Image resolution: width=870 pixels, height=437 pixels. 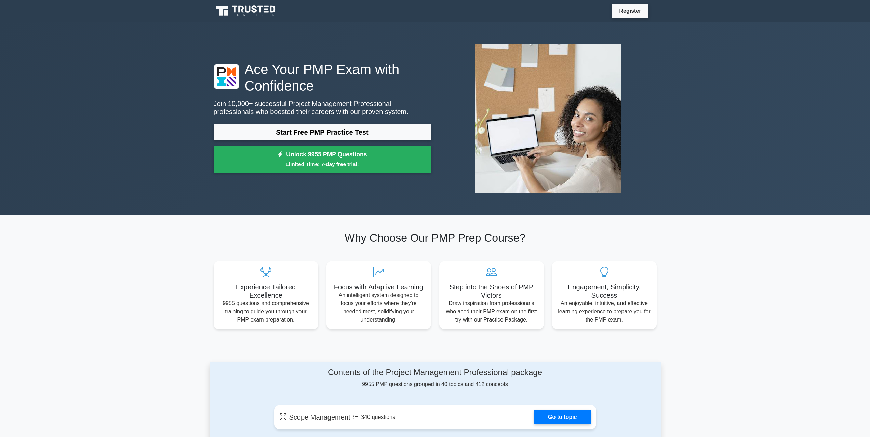 I want to click on p: 9955 questions and comprehensive training to guide you through your PMP exam preparation., so click(x=266, y=312).